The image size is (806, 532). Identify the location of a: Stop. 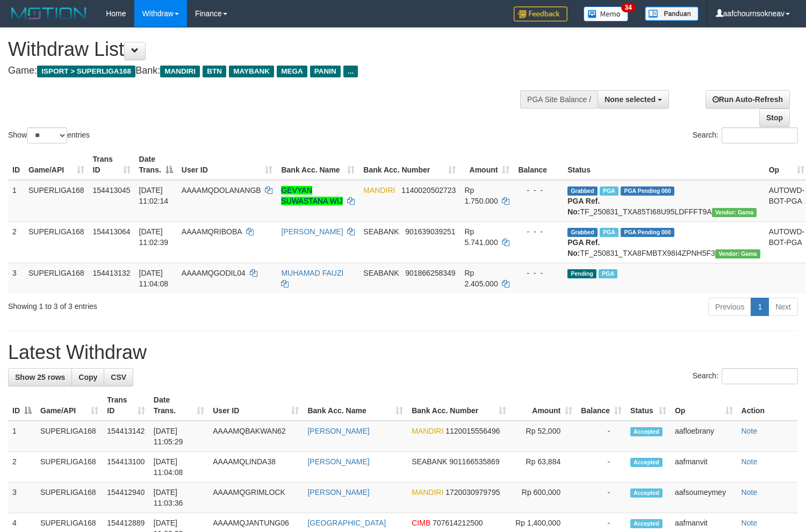
(773, 118).